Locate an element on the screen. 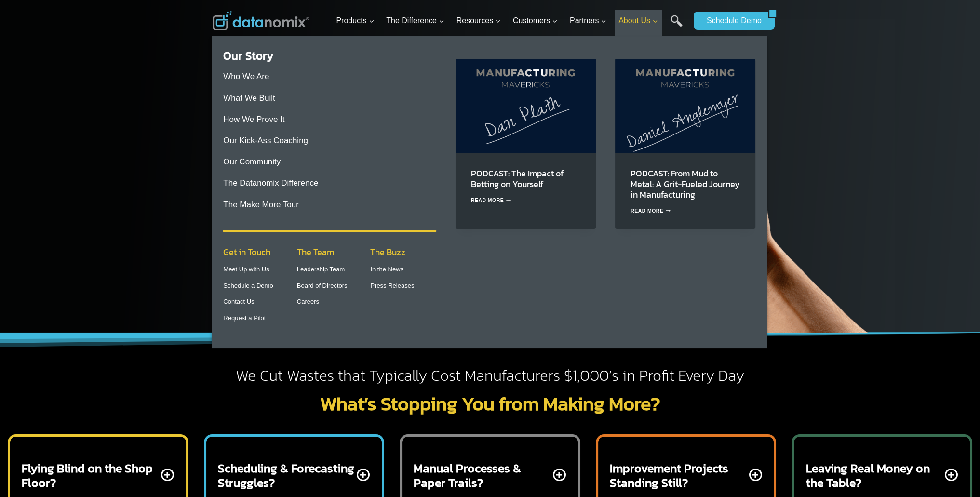 The image size is (980, 497). span: Products is located at coordinates (355, 21).